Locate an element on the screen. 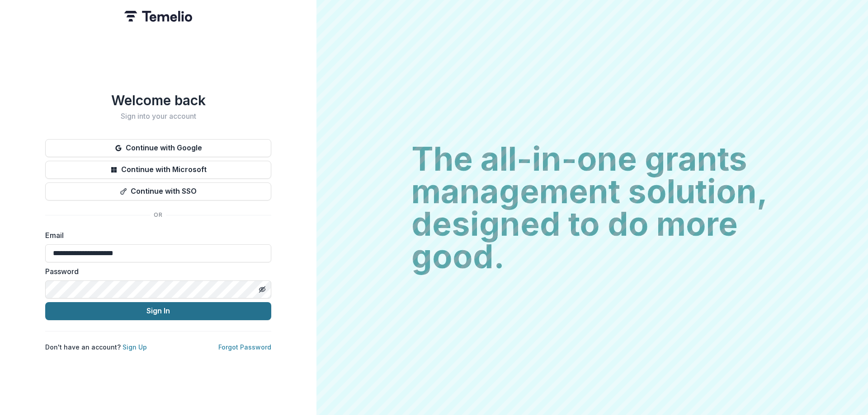 This screenshot has height=415, width=868. h2: Sign into your account is located at coordinates (158, 116).